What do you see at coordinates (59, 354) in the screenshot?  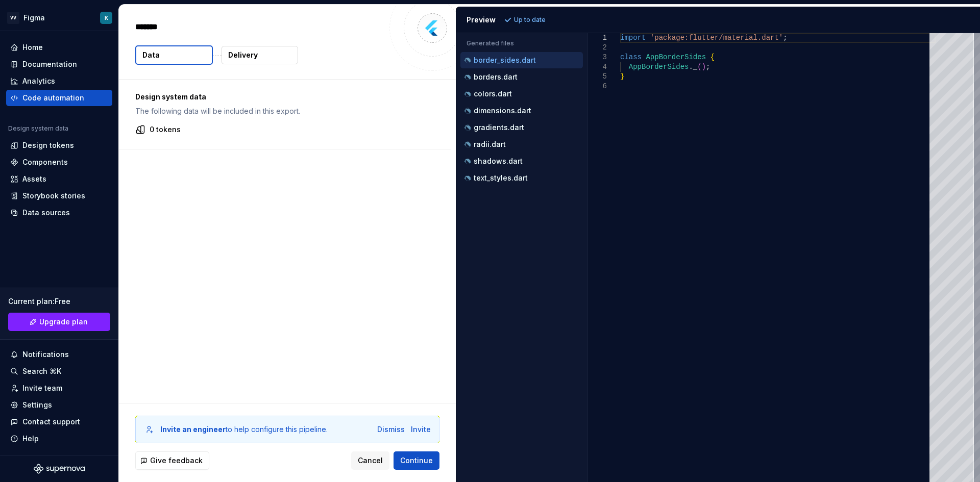 I see `button: Notifications` at bounding box center [59, 354].